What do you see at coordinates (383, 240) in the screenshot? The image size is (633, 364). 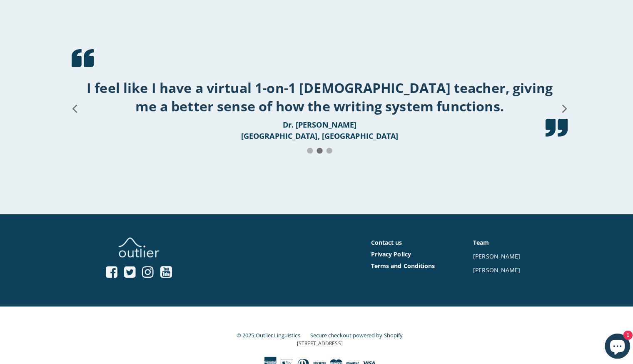 I see `a: Contact us` at bounding box center [383, 240].